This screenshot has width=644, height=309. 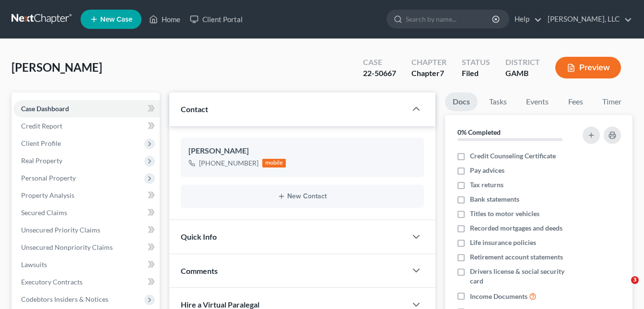 I want to click on span: Quick Info, so click(x=199, y=236).